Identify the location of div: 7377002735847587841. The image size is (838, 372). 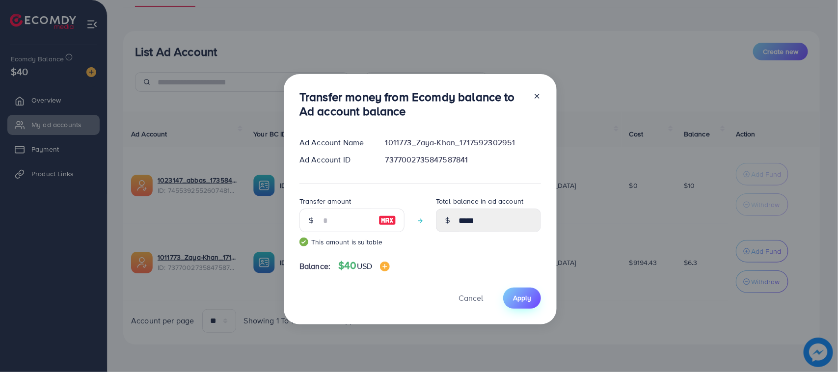
(463, 159).